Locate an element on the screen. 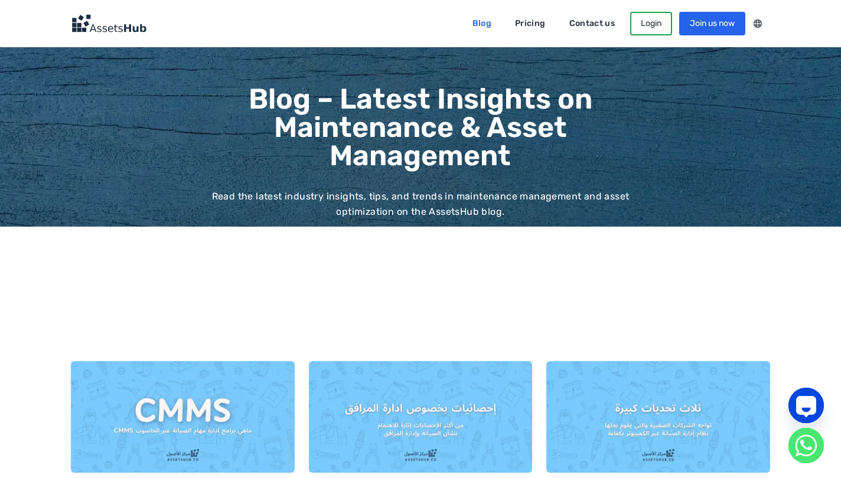 This screenshot has width=841, height=478. img: ما هي برامج ادارة مهام الصيانة عبر الحاسوب CMMS is located at coordinates (183, 417).